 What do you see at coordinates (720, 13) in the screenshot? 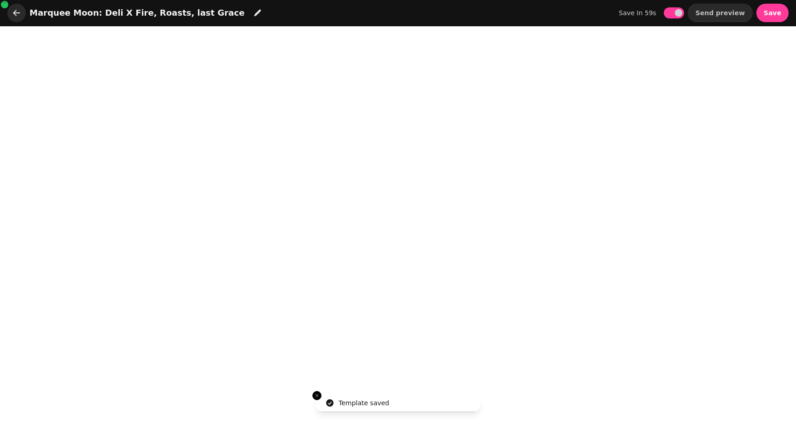
I see `span: Send preview` at bounding box center [720, 13].